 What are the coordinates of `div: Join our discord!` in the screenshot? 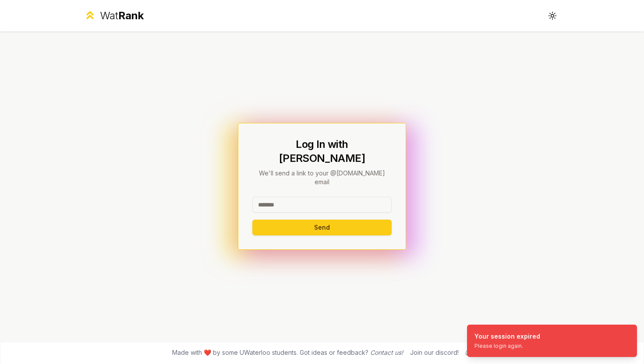 It's located at (435, 352).